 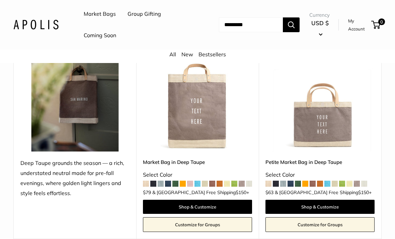 What do you see at coordinates (320, 23) in the screenshot?
I see `span: USD $` at bounding box center [320, 23].